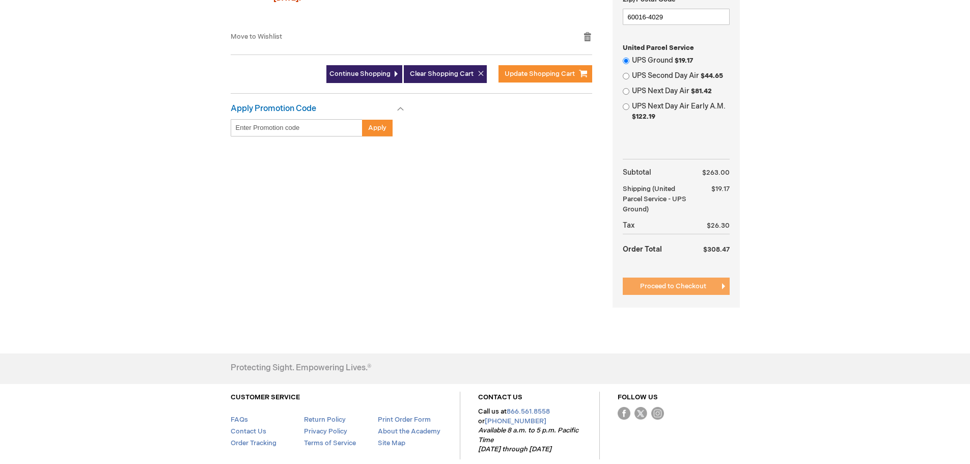  Describe the element at coordinates (716, 249) in the screenshot. I see `span: $308.47` at that location.